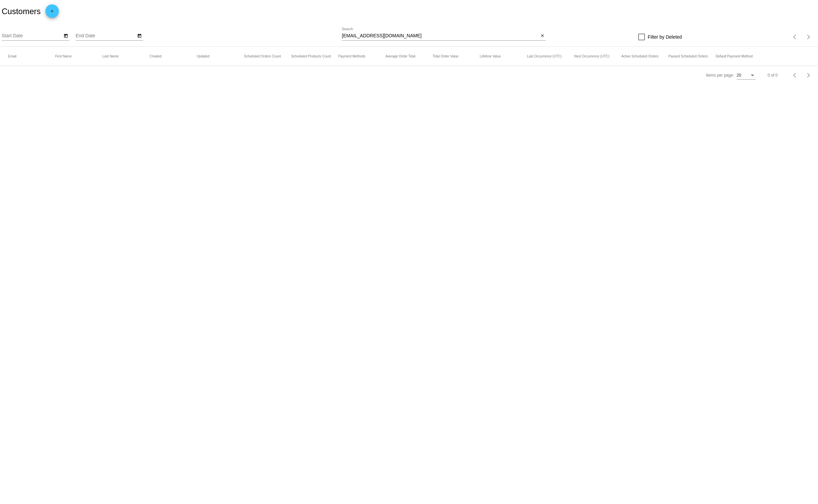 The height and width of the screenshot is (504, 818). Describe the element at coordinates (490, 56) in the screenshot. I see `button: Change sorting for ScheduledOrderLTV` at that location.